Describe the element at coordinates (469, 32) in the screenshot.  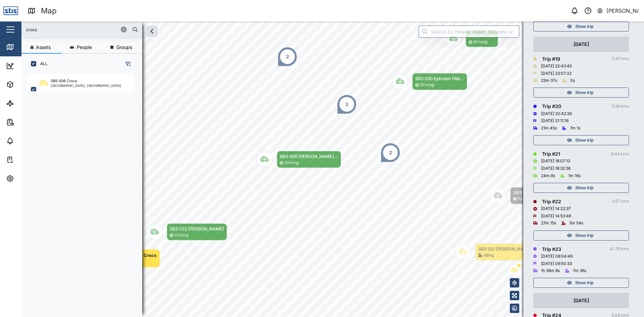
I see `input: Search by People, Asset, Geozone or Place` at that location.